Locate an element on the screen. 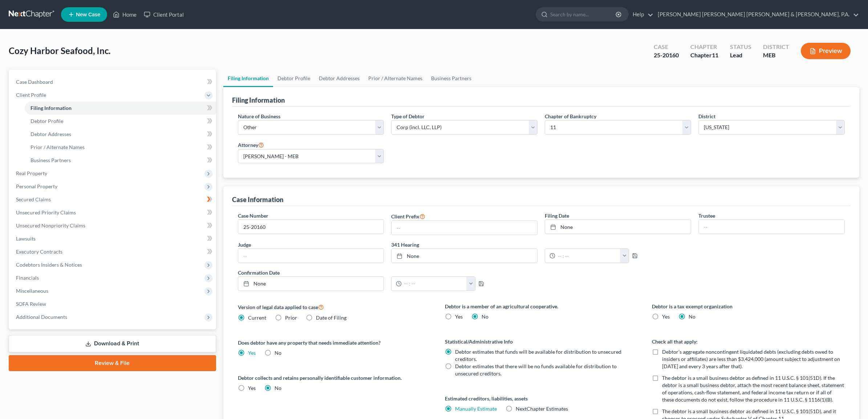 The width and height of the screenshot is (868, 419). span: Debtor Profile is located at coordinates (47, 121).